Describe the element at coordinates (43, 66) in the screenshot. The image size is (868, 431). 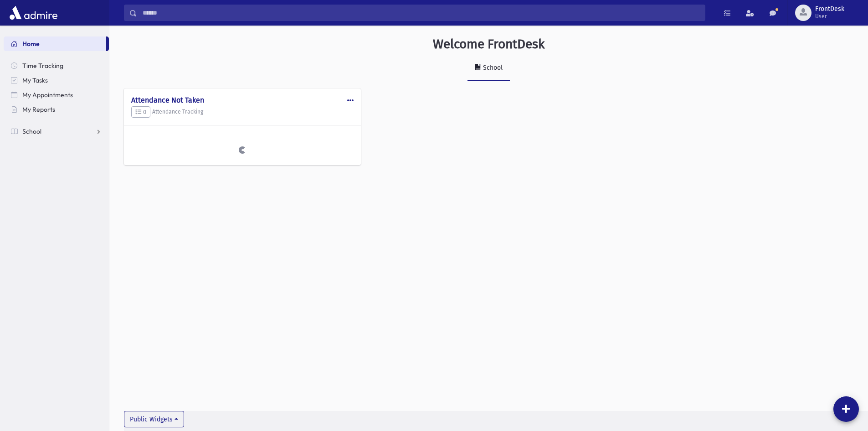
I see `span: Time Tracking` at that location.